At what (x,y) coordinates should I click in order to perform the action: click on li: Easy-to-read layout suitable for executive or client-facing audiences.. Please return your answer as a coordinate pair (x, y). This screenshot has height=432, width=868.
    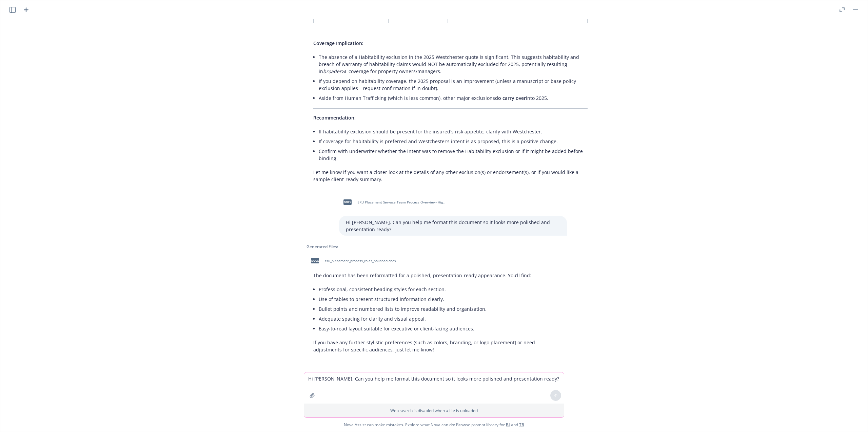
    Looking at the image, I should click on (440, 329).